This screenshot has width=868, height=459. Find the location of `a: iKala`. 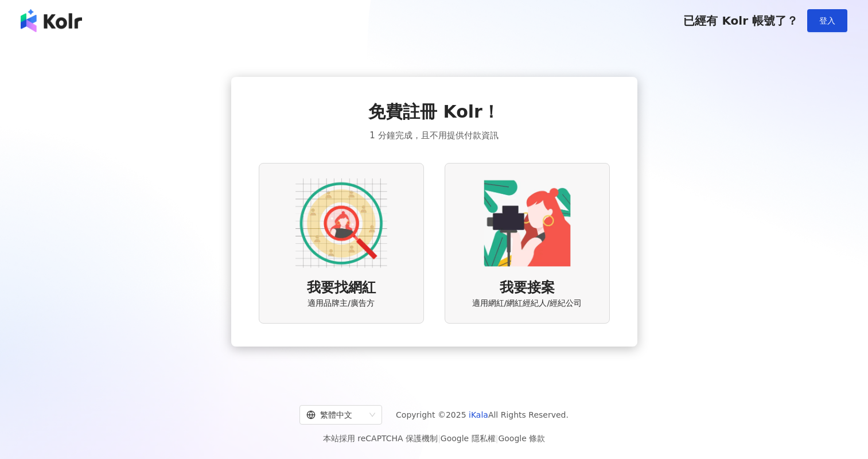

a: iKala is located at coordinates (478, 415).